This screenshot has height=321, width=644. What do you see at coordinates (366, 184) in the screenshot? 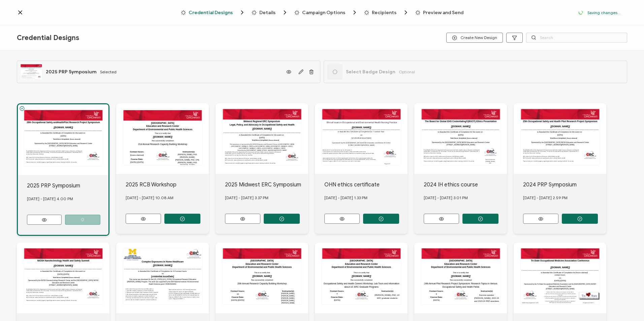
I see `div: OHN ethics certificate` at bounding box center [366, 184].